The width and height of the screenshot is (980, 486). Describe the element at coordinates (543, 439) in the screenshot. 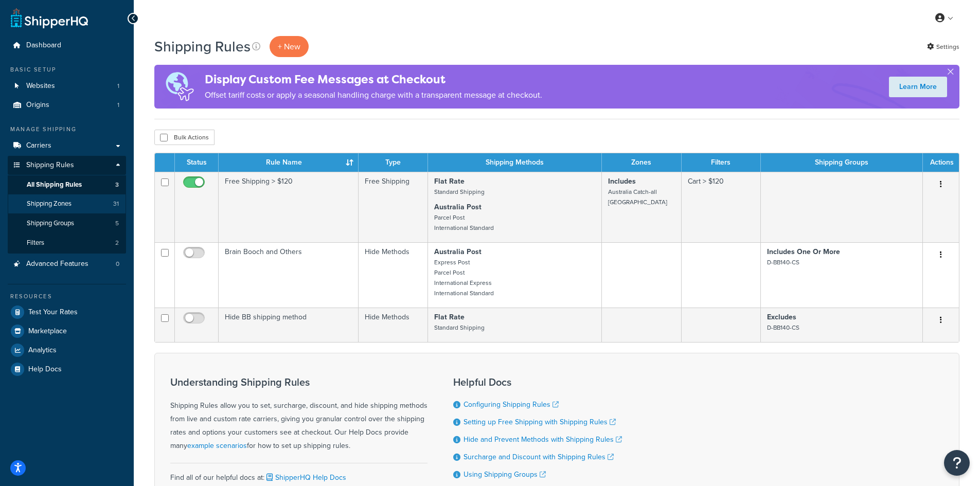

I see `a: Hide and Prevent Methods with Shipping Rules` at that location.